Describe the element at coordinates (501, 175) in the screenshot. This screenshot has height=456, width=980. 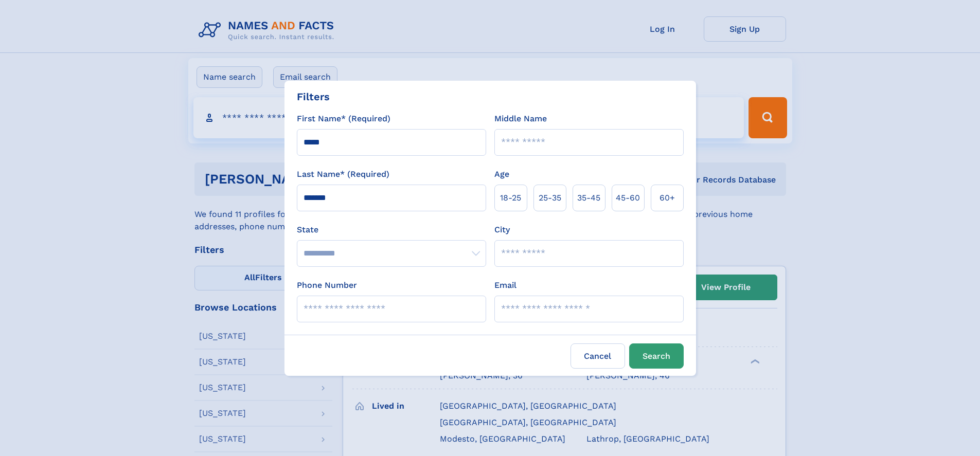
I see `label: Age` at that location.